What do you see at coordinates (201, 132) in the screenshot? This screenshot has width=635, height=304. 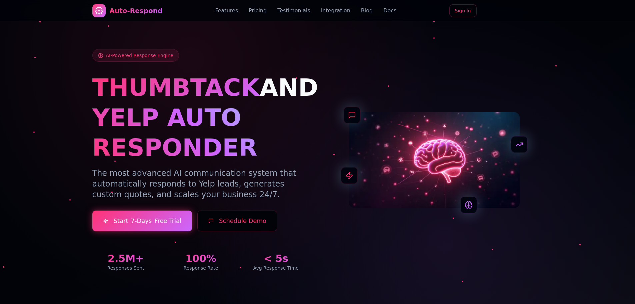 I see `h1: YELP AUTO RESPONDER` at bounding box center [201, 132].